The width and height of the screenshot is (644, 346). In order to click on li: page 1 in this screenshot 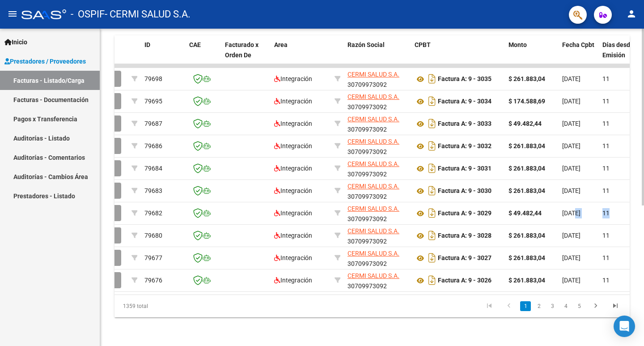, I will do `click(525, 306)`.